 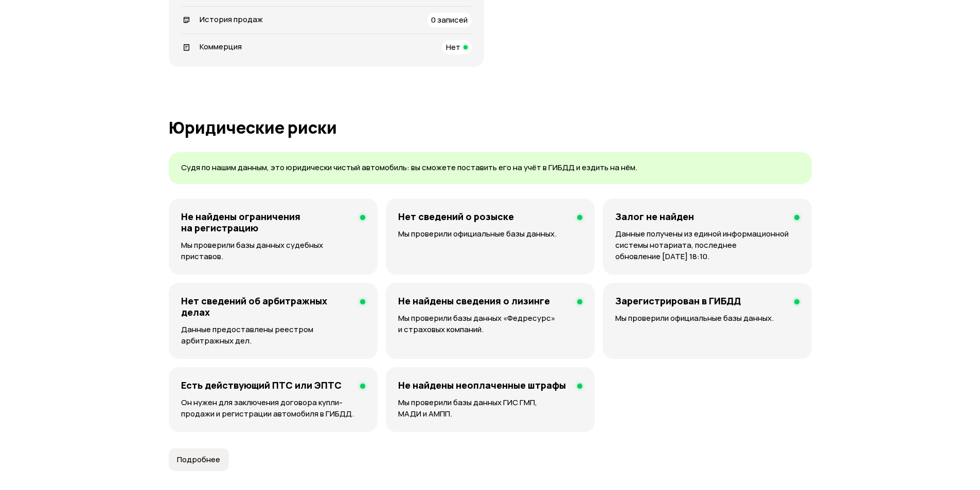 I want to click on span: Коммерция, so click(x=220, y=46).